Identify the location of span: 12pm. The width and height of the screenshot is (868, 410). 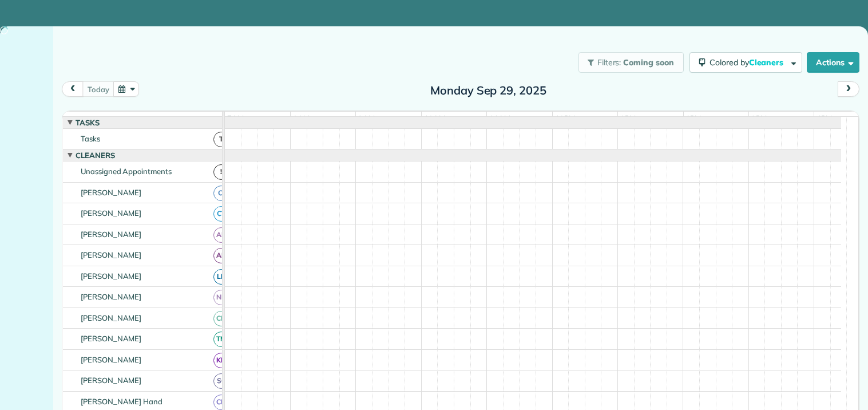
(564, 118).